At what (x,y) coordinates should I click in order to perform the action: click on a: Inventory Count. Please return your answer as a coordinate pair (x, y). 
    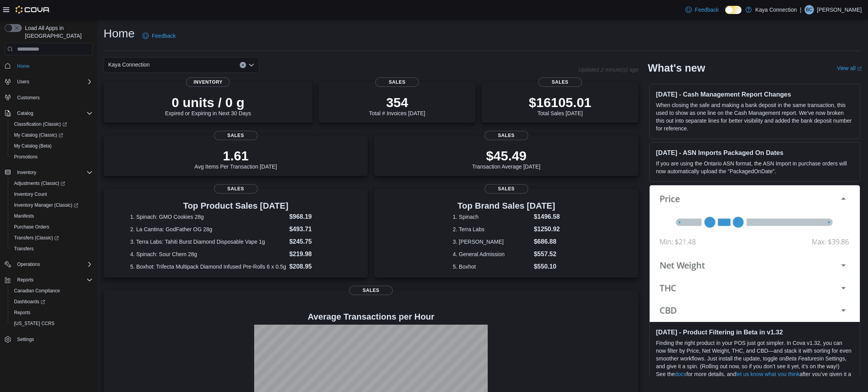
    Looking at the image, I should click on (30, 194).